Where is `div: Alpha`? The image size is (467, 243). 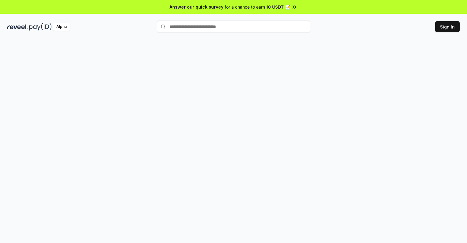
div: Alpha is located at coordinates (62, 27).